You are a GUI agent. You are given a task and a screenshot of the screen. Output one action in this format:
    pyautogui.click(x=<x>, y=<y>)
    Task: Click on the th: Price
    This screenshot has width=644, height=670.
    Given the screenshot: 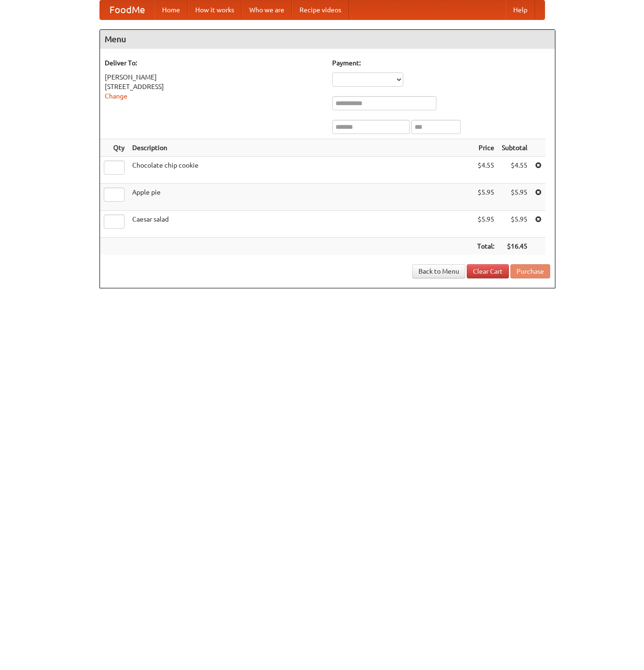 What is the action you would take?
    pyautogui.click(x=486, y=147)
    